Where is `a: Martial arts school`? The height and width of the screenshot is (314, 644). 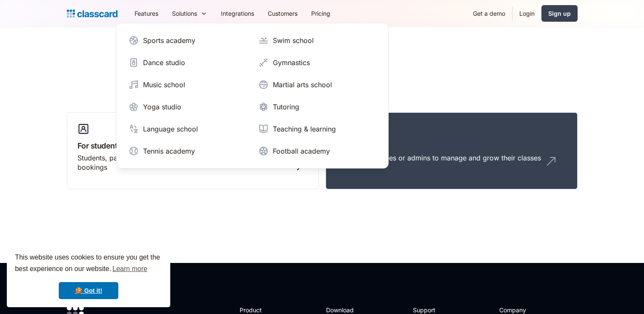
a: Martial arts school is located at coordinates (317, 85).